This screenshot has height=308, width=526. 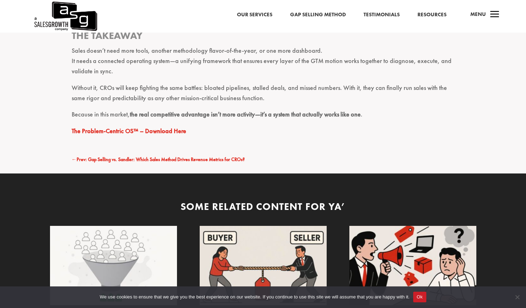 I want to click on a: Our Services, so click(x=255, y=15).